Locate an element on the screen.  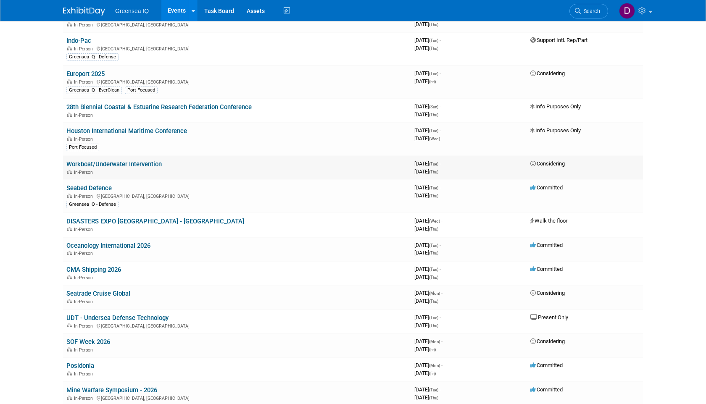
a: UDT - Undersea Defense Technology is located at coordinates (117, 318).